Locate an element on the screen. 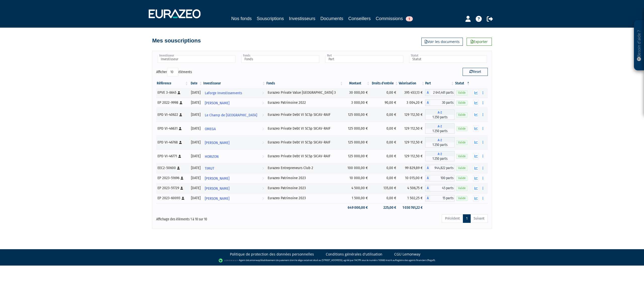 This screenshot has width=644, height=305. a: Commissions1 is located at coordinates (394, 19).